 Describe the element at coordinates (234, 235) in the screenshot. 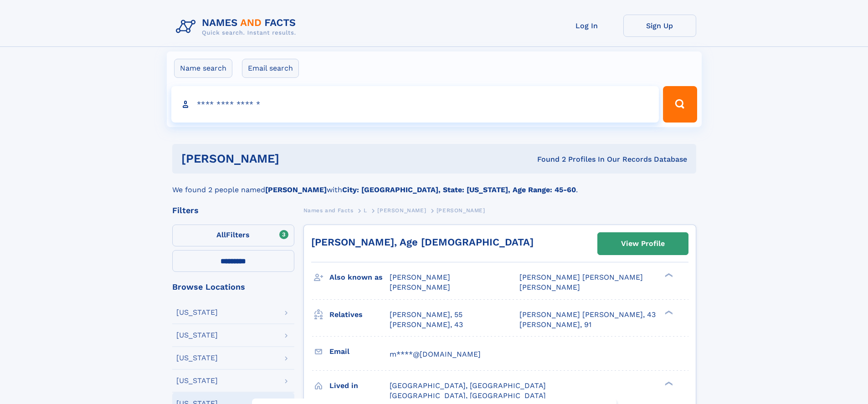

I see `label: Filters` at that location.